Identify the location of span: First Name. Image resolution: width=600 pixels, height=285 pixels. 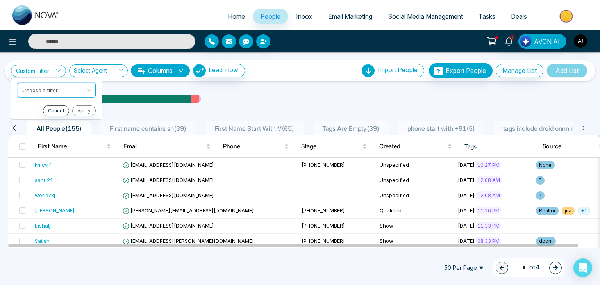
(71, 146).